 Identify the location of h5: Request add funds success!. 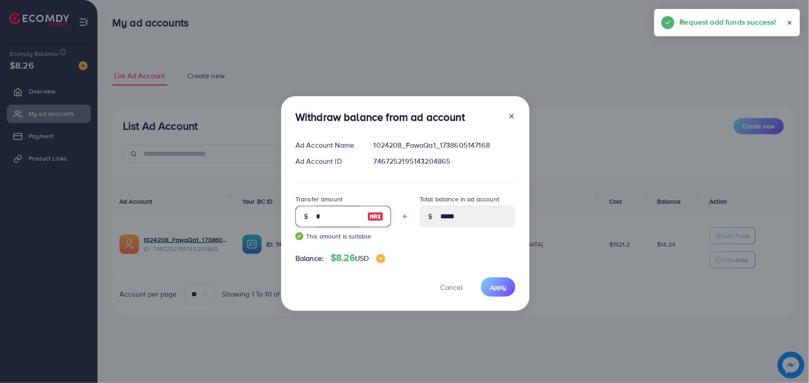
(728, 22).